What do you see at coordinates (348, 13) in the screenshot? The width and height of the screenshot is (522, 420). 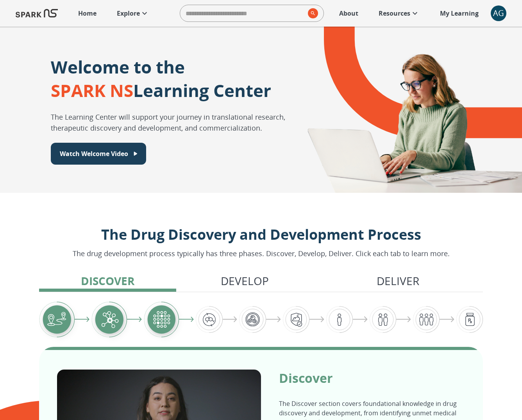 I see `a: About` at bounding box center [348, 13].